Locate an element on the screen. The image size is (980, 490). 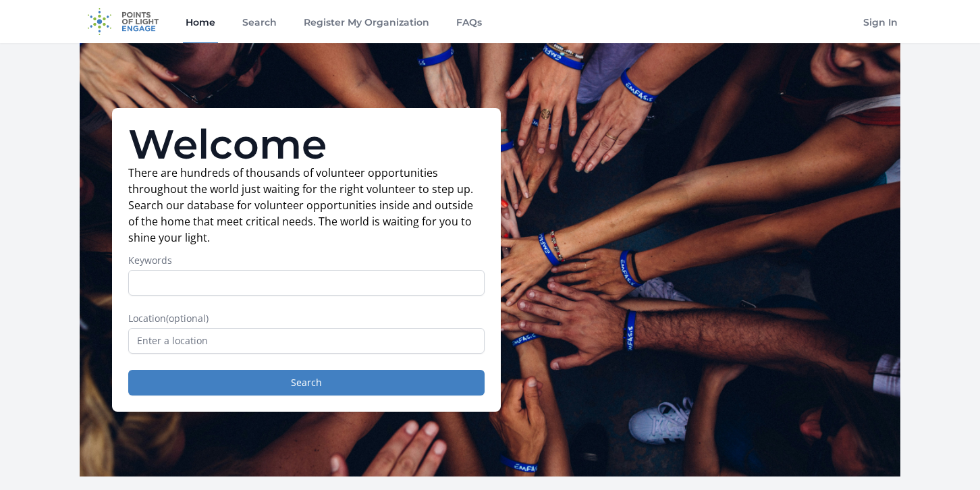
input: Enter a location is located at coordinates (306, 341).